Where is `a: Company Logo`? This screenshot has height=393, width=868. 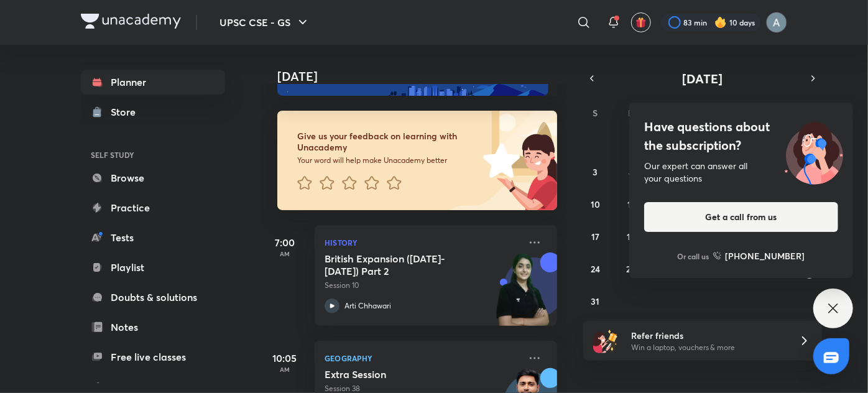
a: Company Logo is located at coordinates (130, 23).